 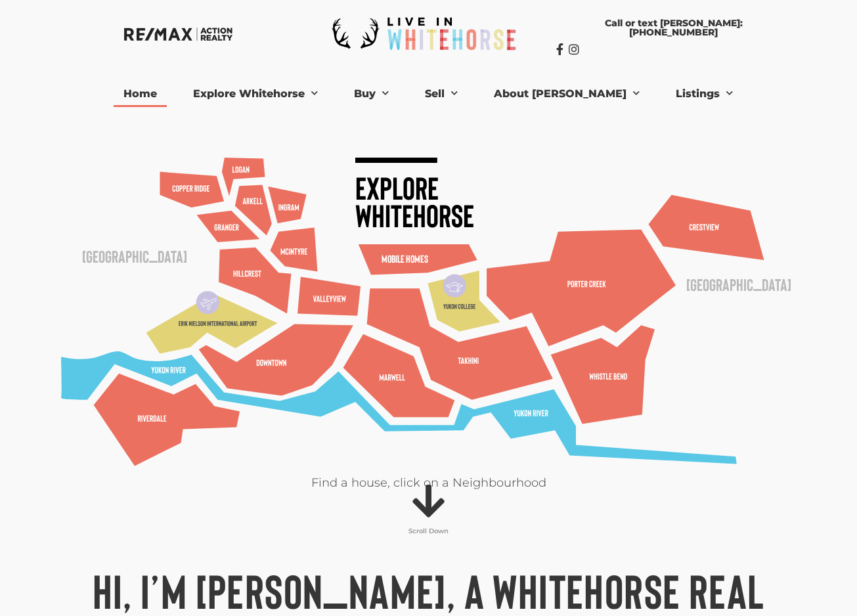 I want to click on a: Sell, so click(x=441, y=94).